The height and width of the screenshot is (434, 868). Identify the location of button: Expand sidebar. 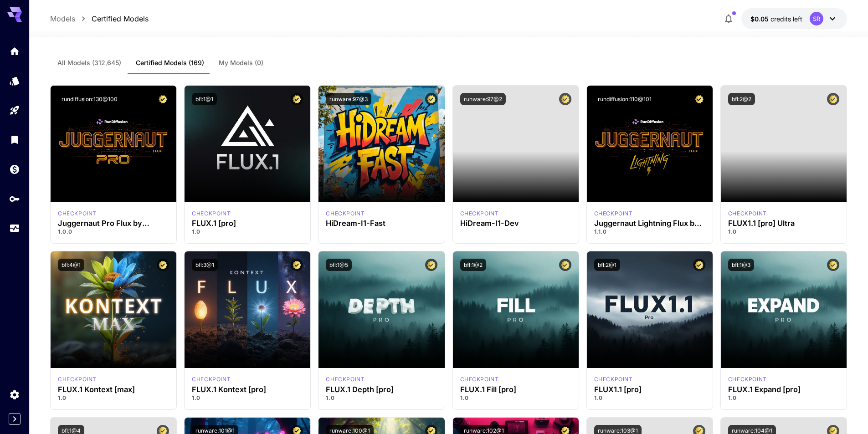
(14, 419).